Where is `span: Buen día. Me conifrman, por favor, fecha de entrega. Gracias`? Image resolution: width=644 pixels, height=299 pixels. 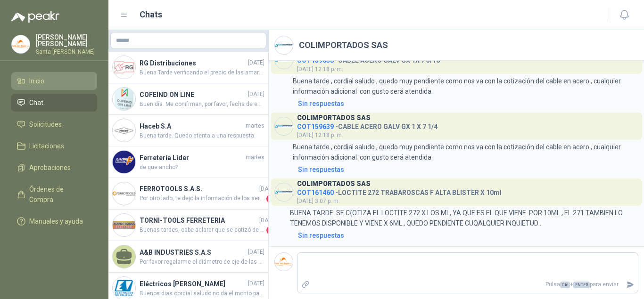
span: Buen día. Me conifrman, por favor, fecha de entrega. Gracias is located at coordinates (202, 104).